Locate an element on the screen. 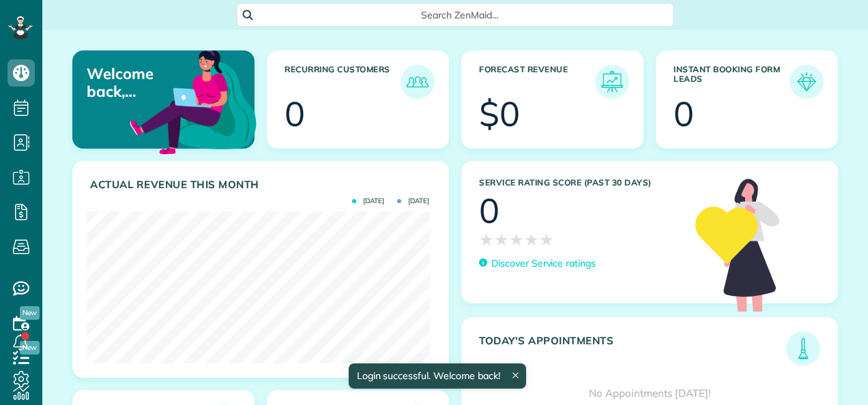  img: icon_forecast_revenue-8c13a41c7ed35a8dcfafea3cbb826a0462acb37728057bba2d056411b612bbbe.png is located at coordinates (612, 82).